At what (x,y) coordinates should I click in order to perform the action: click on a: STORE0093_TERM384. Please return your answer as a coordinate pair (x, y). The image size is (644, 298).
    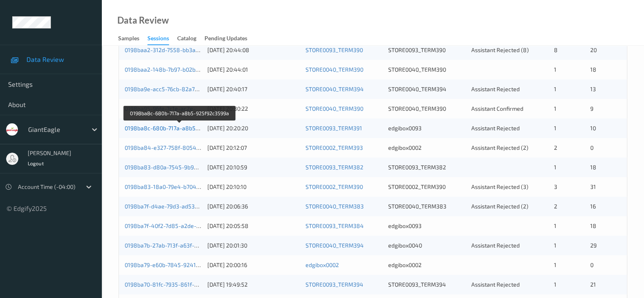
    Looking at the image, I should click on (334, 225).